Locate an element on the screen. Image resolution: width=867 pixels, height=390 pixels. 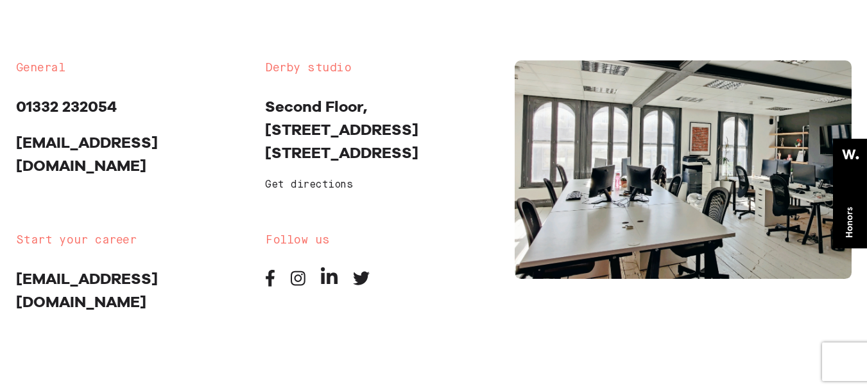
a: Instagram is located at coordinates (298, 282).